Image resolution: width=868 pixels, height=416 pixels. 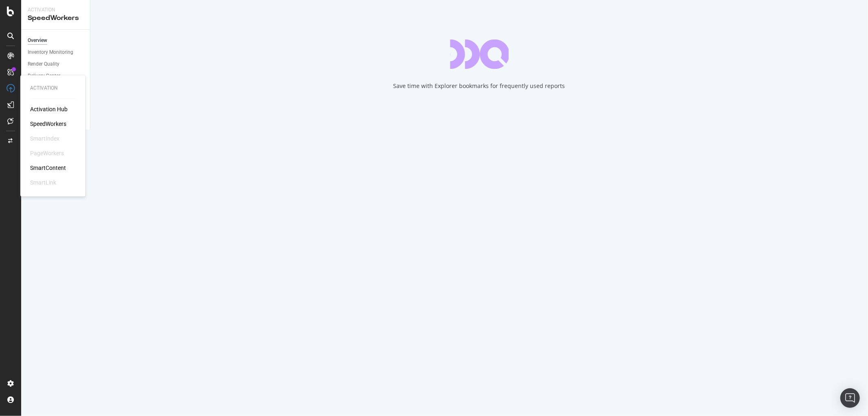 I want to click on a: Render Quality, so click(x=56, y=64).